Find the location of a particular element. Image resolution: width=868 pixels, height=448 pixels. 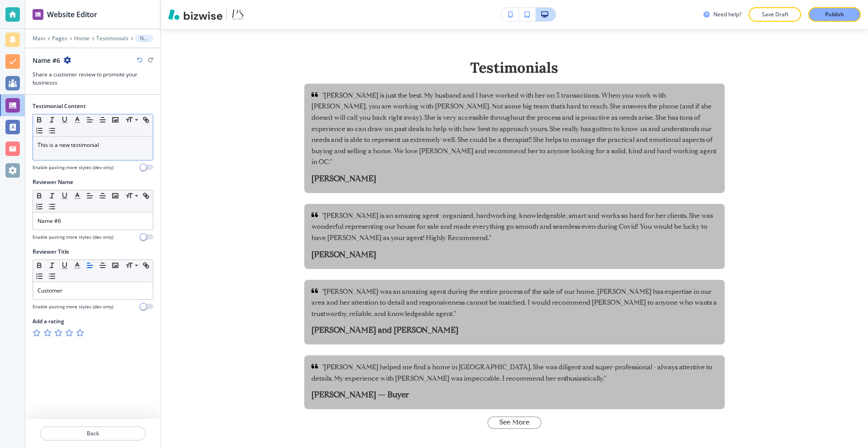

button: Name #6 is located at coordinates (144, 38).